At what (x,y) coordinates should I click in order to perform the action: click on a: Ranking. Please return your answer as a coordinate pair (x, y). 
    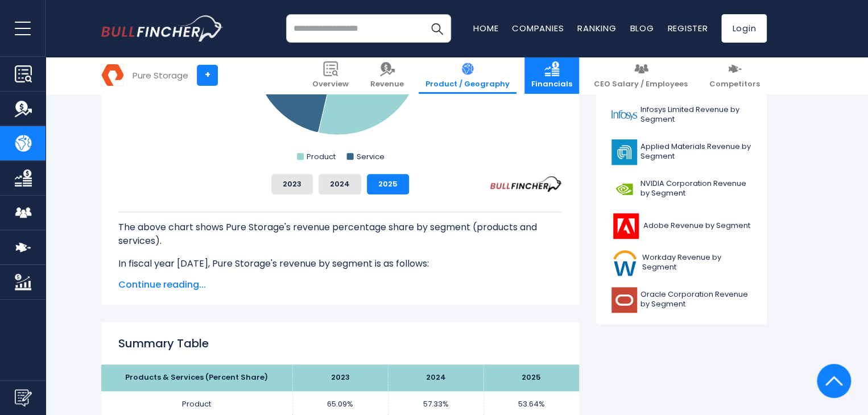
    Looking at the image, I should click on (597, 28).